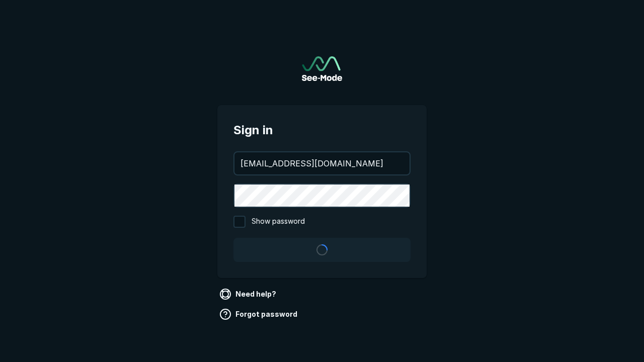 The height and width of the screenshot is (362, 644). What do you see at coordinates (279, 222) in the screenshot?
I see `span: Show password` at bounding box center [279, 222].